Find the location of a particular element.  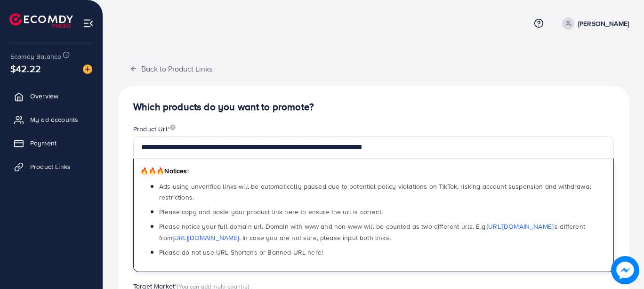

img: menu is located at coordinates (88, 23).